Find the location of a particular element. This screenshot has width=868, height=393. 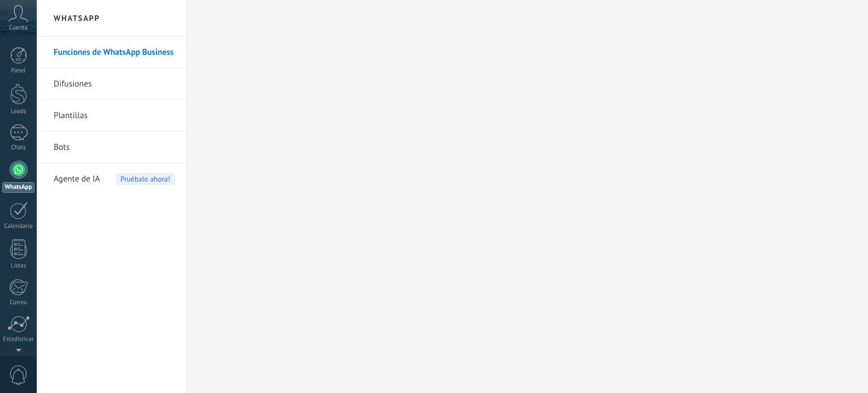

li: Difusiones is located at coordinates (111, 84).